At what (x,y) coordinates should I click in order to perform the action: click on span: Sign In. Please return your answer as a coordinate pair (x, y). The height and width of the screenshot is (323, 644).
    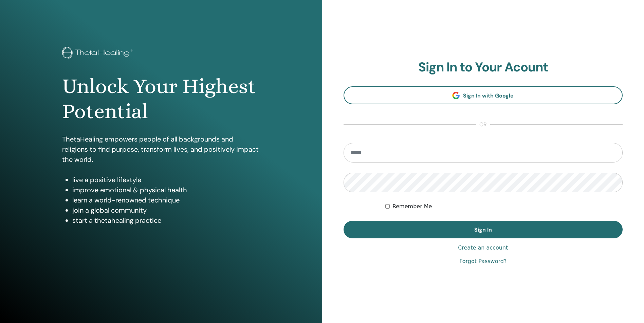
    Looking at the image, I should click on (483, 230).